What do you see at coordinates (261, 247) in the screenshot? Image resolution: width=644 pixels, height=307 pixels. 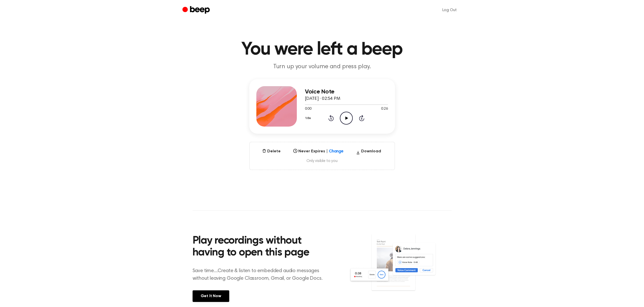 I see `h2: Play recordings without having to open this page` at bounding box center [261, 247].